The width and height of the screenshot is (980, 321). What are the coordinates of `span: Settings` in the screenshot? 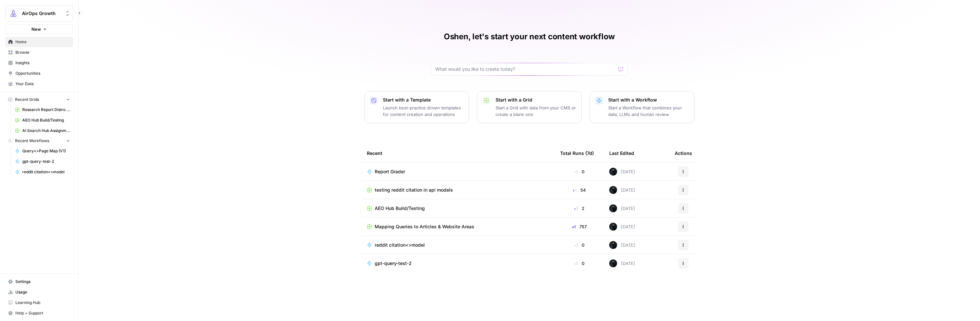 It's located at (42, 282).